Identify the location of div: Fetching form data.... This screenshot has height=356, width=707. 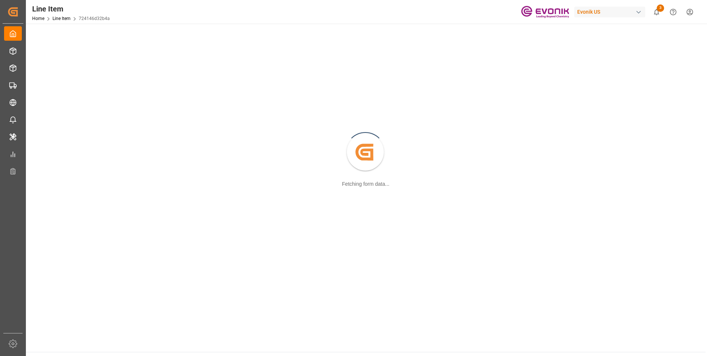
(366, 184).